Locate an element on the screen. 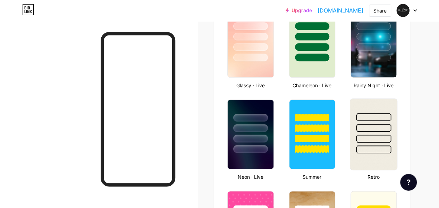 Image resolution: width=439 pixels, height=208 pixels. img: Vu Huy is located at coordinates (403, 10).